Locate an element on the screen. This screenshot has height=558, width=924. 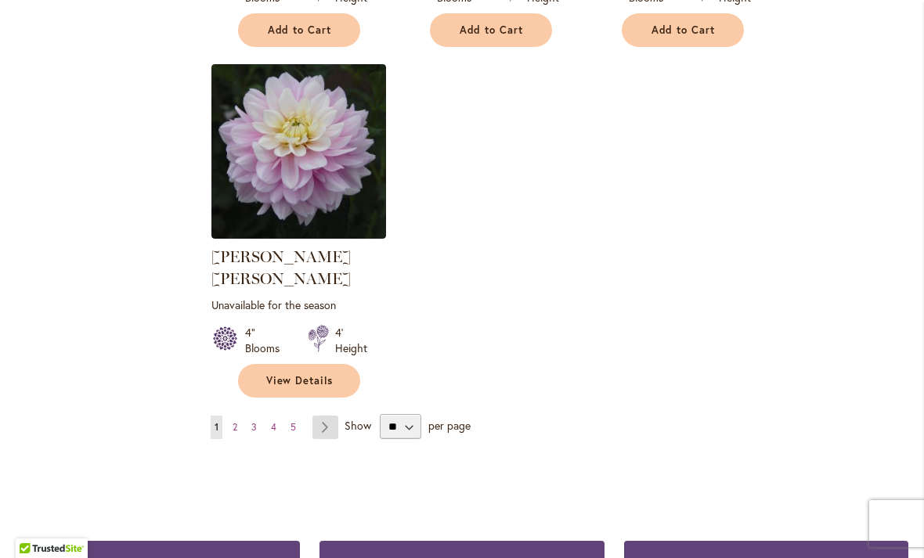
span: 3 is located at coordinates (254, 427).